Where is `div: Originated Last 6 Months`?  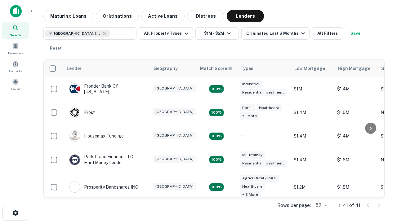 div: Originated Last 6 Months is located at coordinates (276, 34).